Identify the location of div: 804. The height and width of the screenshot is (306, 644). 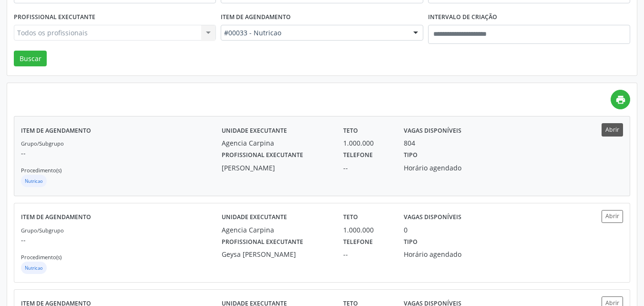
(410, 143).